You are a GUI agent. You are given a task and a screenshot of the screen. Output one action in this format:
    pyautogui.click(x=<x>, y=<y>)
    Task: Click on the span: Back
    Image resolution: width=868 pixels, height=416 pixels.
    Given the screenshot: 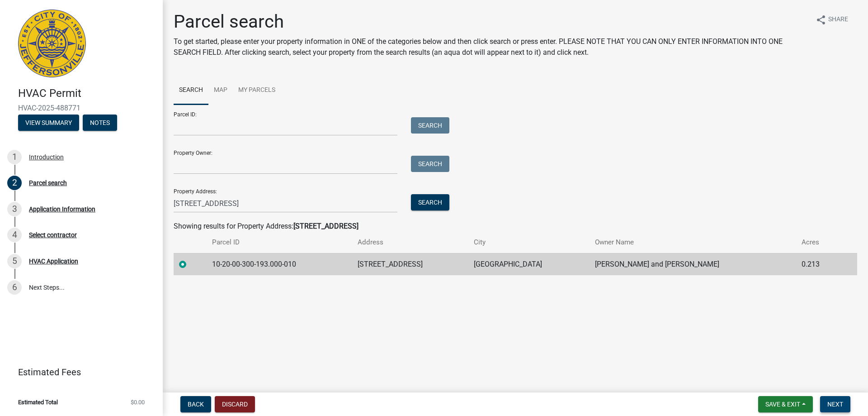 What is the action you would take?
    pyautogui.click(x=196, y=404)
    